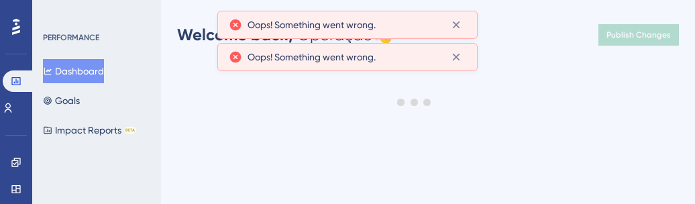 The image size is (695, 204). I want to click on button: Dashboard, so click(73, 71).